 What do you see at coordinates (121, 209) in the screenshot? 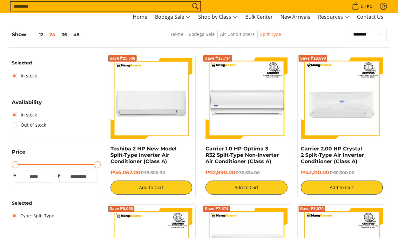
I see `span: Save ₱9,950` at bounding box center [121, 209].